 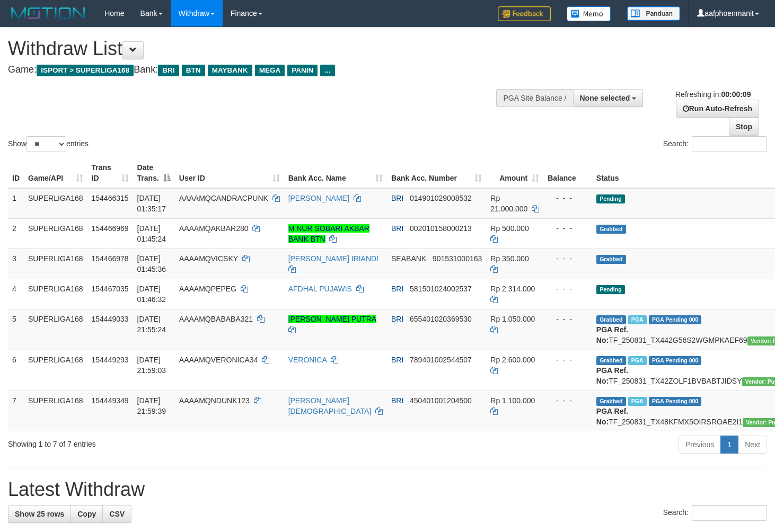 I want to click on td: 6, so click(x=16, y=370).